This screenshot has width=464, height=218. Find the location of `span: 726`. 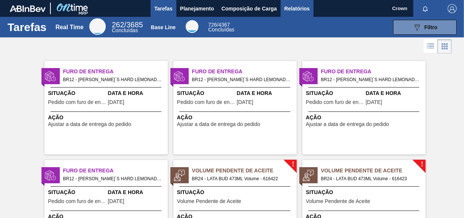

span: 726 is located at coordinates (212, 25).